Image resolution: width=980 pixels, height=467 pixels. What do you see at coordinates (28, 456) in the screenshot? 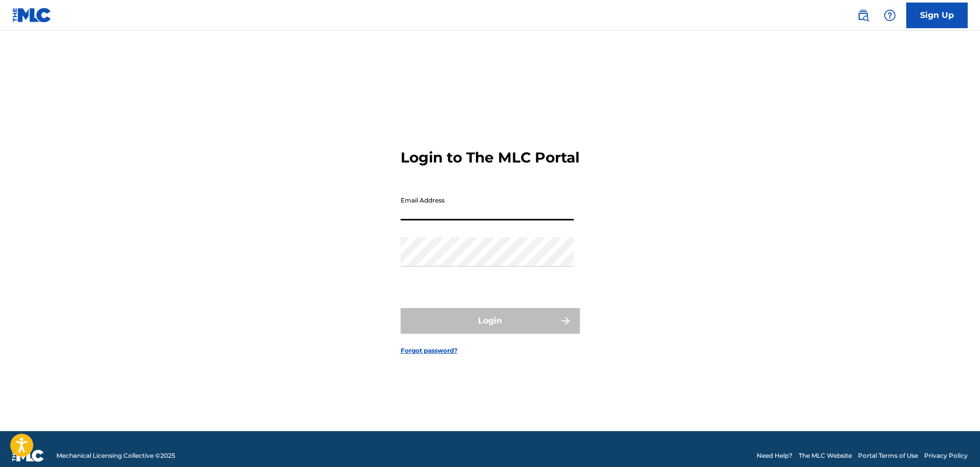
I see `img: logo` at bounding box center [28, 456].